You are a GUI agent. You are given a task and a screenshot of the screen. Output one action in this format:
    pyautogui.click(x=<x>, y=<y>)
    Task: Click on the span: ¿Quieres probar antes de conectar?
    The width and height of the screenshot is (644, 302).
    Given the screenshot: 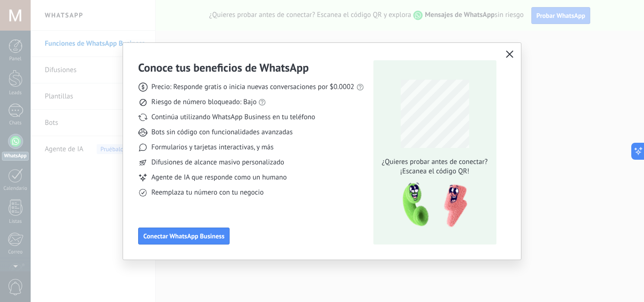 What is the action you would take?
    pyautogui.click(x=435, y=162)
    